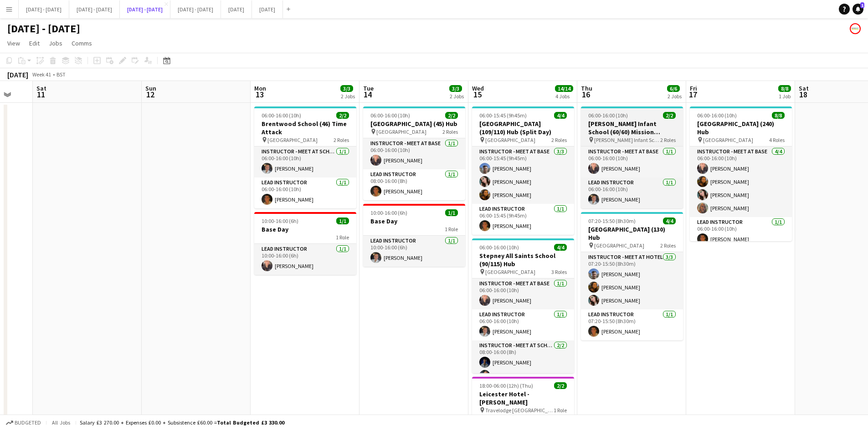 This screenshot has width=868, height=430. What do you see at coordinates (56, 43) in the screenshot?
I see `span: Jobs` at bounding box center [56, 43].